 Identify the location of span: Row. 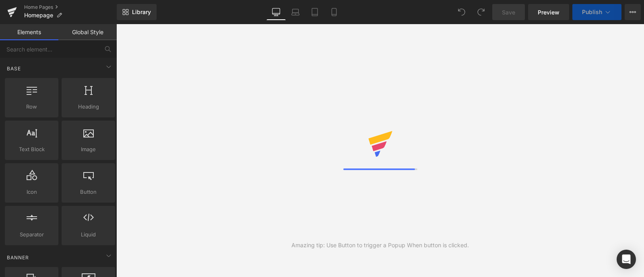
(31, 107).